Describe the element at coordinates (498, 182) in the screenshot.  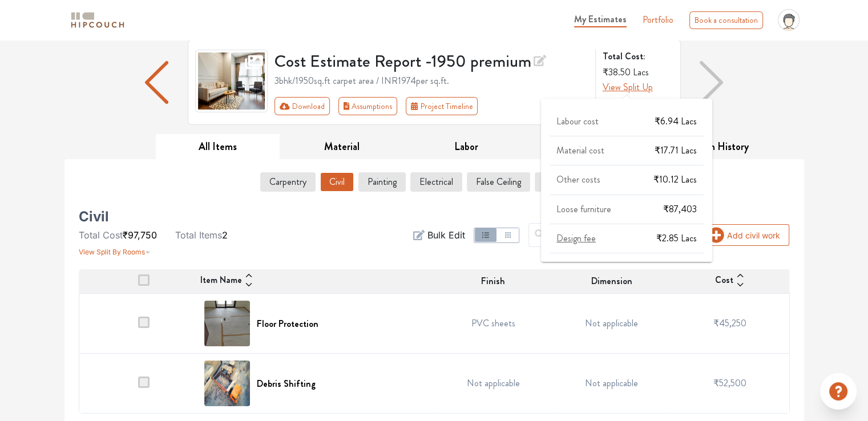
I see `button: False Ceiling` at that location.